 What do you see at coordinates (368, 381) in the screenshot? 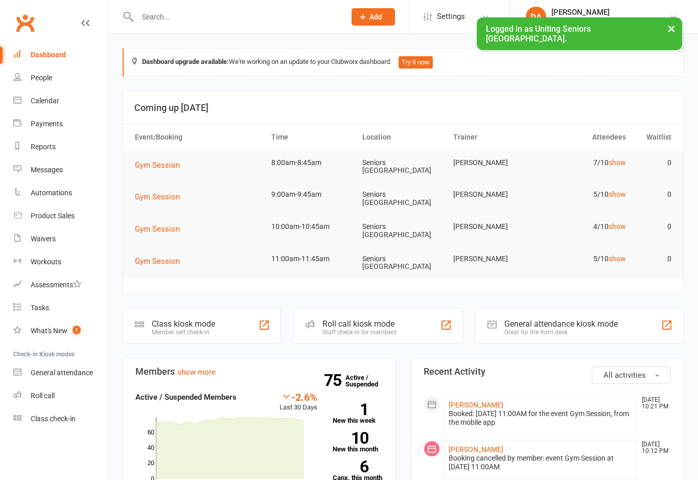
I see `a: 75Active / Suspended` at bounding box center [368, 381].